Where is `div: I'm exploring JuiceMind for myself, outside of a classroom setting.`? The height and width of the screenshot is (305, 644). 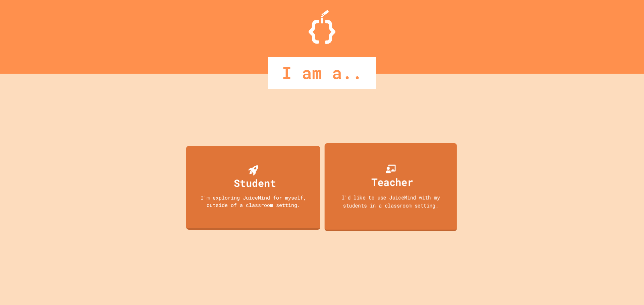 div: I'm exploring JuiceMind for myself, outside of a classroom setting. is located at coordinates (253, 201).